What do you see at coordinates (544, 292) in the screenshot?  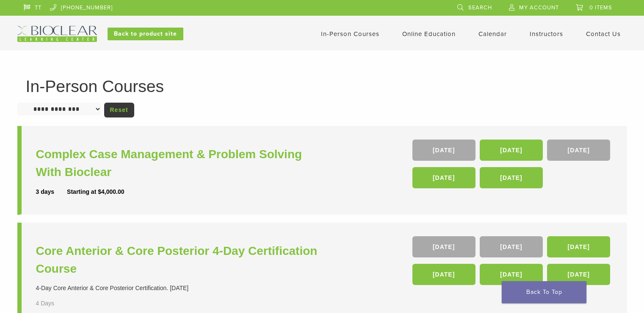 I see `a: Back To Top` at bounding box center [544, 292].